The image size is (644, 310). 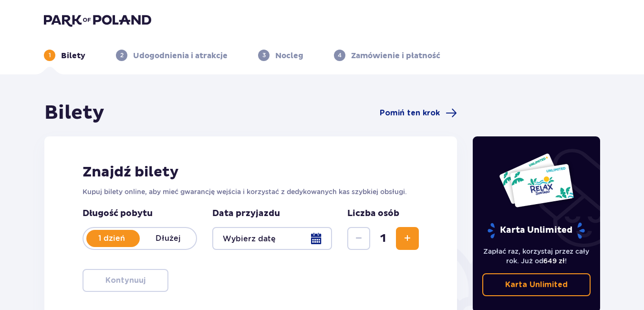 What do you see at coordinates (126, 280) in the screenshot?
I see `p: Kontynuuj` at bounding box center [126, 280].